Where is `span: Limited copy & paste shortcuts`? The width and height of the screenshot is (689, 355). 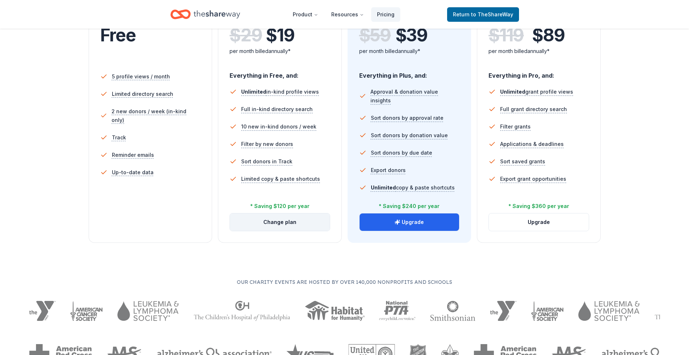
span: Limited copy & paste shortcuts is located at coordinates (280, 179).